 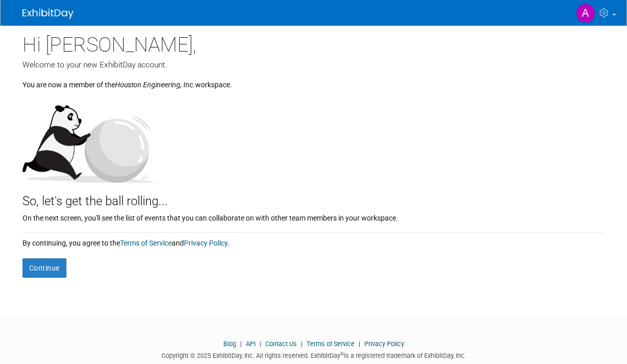 What do you see at coordinates (314, 65) in the screenshot?
I see `div: Welcome to your new ExhibitDay account.` at bounding box center [314, 65].